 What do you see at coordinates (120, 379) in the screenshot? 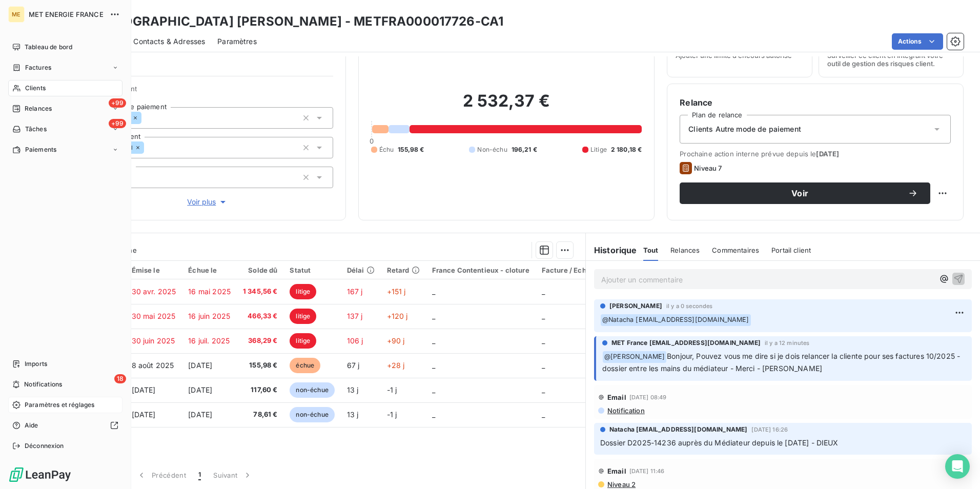
I see `span: 18` at bounding box center [120, 379].